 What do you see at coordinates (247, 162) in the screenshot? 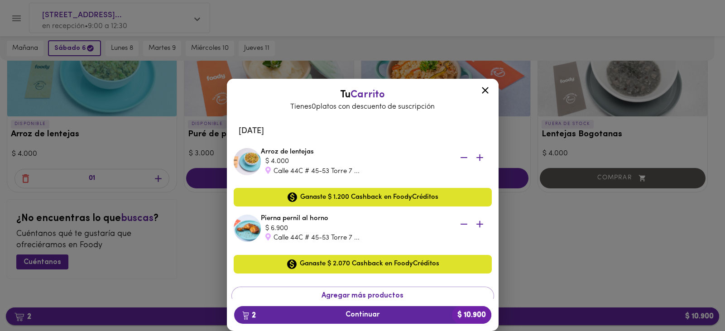
I see `img: Arroz de lentejas` at bounding box center [247, 162].